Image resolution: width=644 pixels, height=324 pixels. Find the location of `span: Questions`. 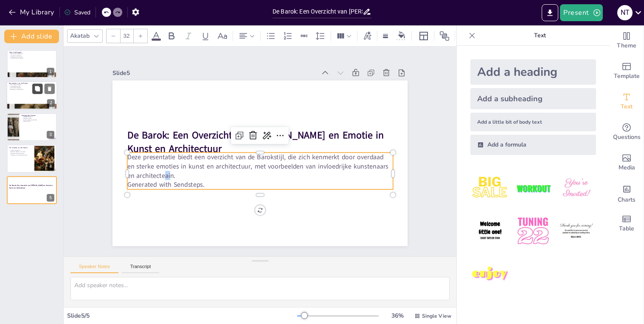

span: Questions is located at coordinates (627, 137).